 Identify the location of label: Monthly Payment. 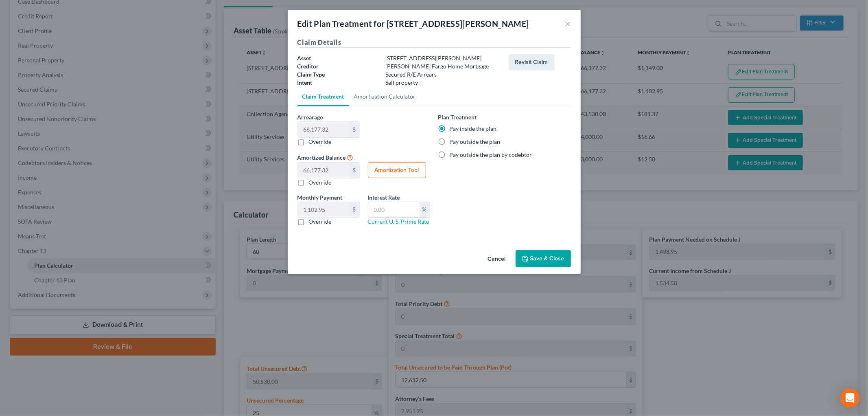
(320, 198).